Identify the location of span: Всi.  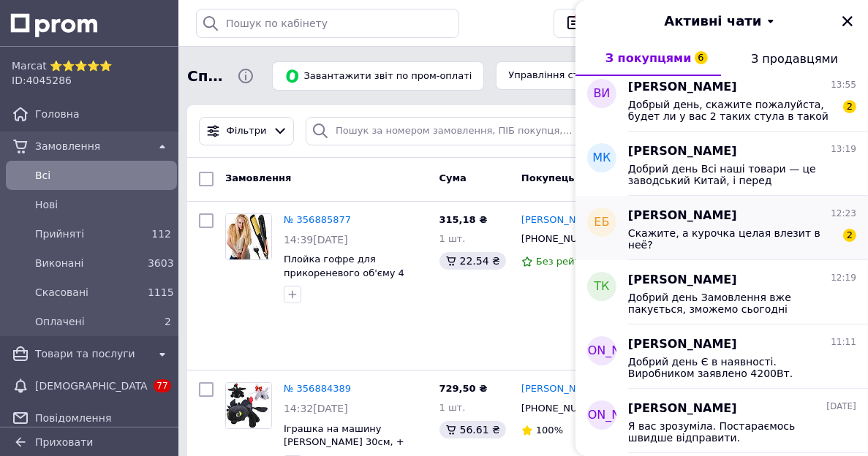
(103, 176).